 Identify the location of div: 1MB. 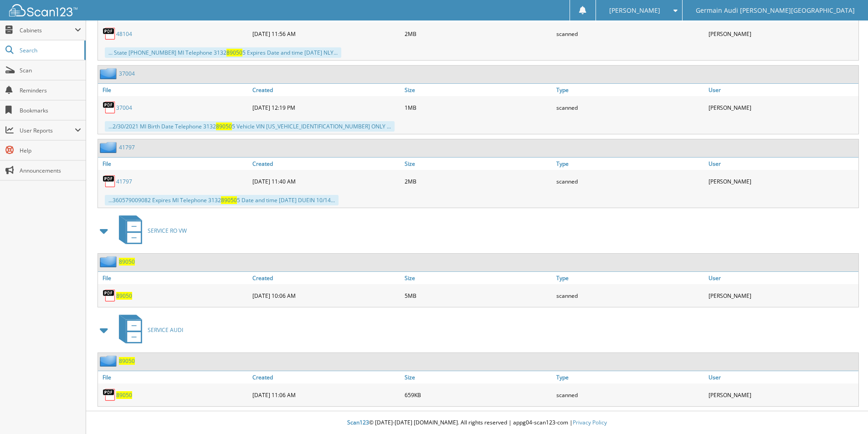
(478, 107).